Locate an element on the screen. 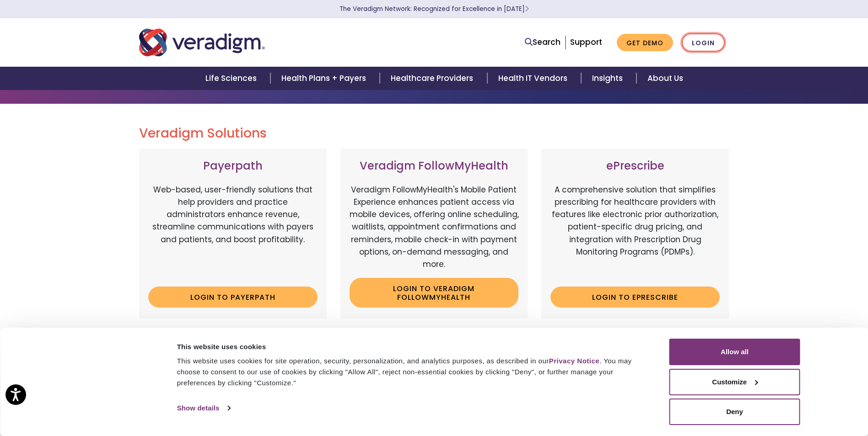 This screenshot has width=868, height=436. a: Health Plans + Payers is located at coordinates (325, 78).